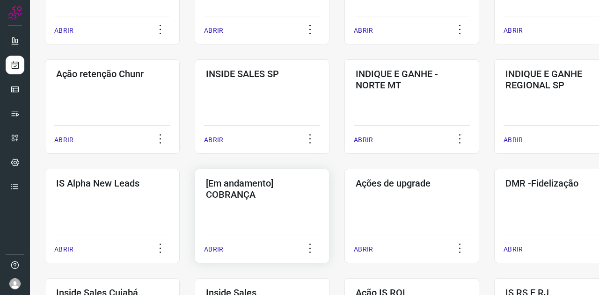  What do you see at coordinates (262, 189) in the screenshot?
I see `h3: [Em andamento] COBRANÇA` at bounding box center [262, 189].